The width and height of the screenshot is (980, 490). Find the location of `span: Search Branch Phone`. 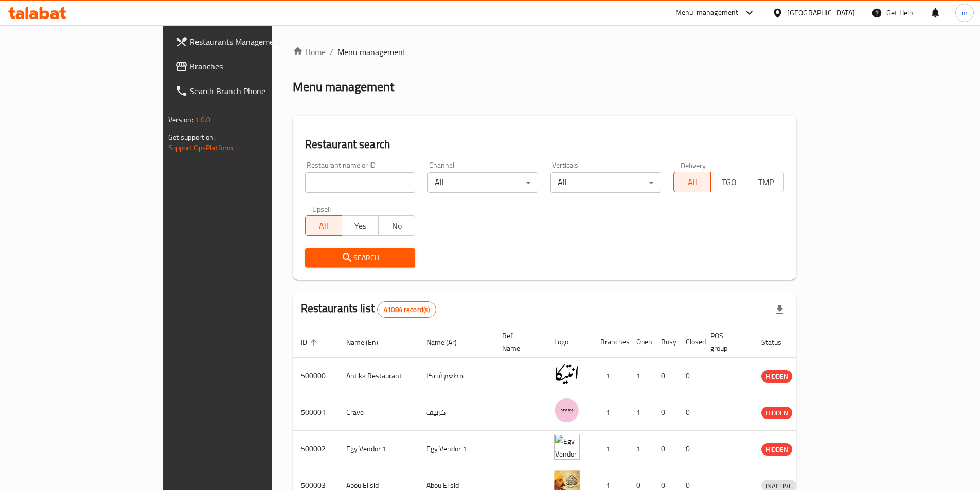

span: Search Branch Phone is located at coordinates (254, 91).